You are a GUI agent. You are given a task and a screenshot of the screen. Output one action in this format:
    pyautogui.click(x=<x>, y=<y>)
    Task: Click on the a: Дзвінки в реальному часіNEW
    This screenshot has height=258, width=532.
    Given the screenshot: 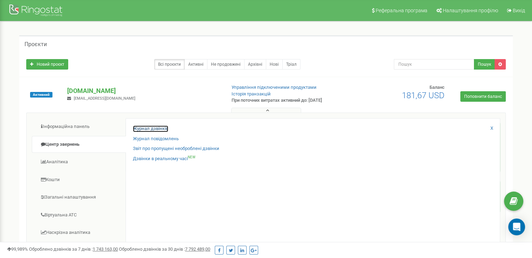 What is the action you would take?
    pyautogui.click(x=164, y=159)
    